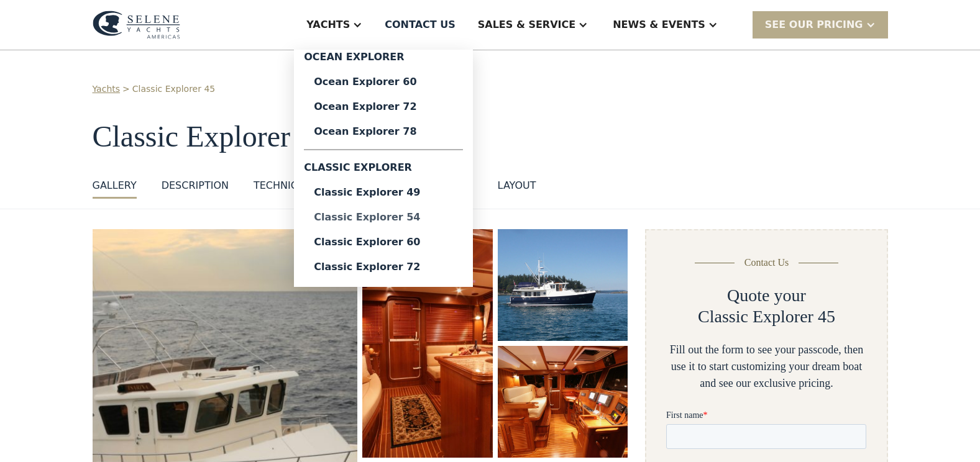 This screenshot has height=462, width=980. What do you see at coordinates (383, 82) in the screenshot?
I see `div: Ocean Explorer 60` at bounding box center [383, 82].